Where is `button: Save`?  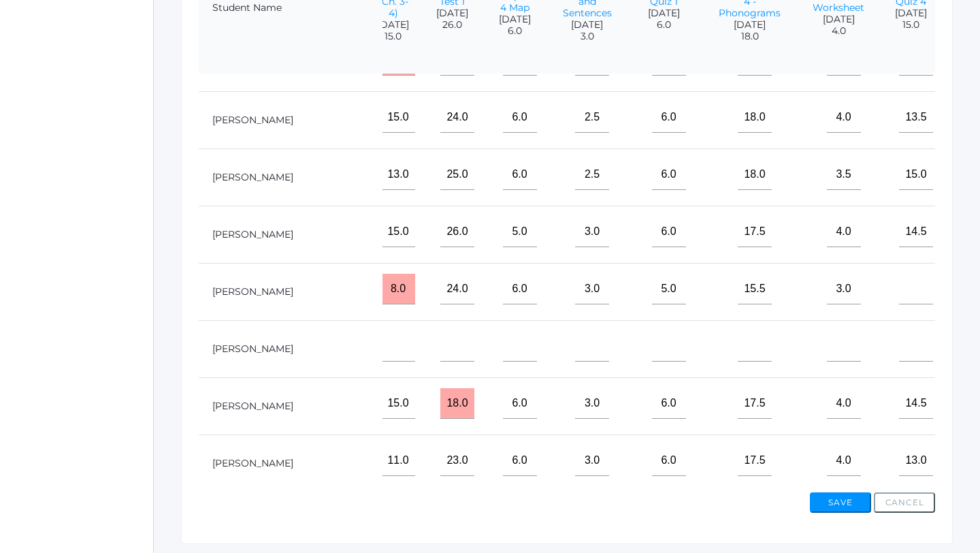
button: Save is located at coordinates (840, 503).